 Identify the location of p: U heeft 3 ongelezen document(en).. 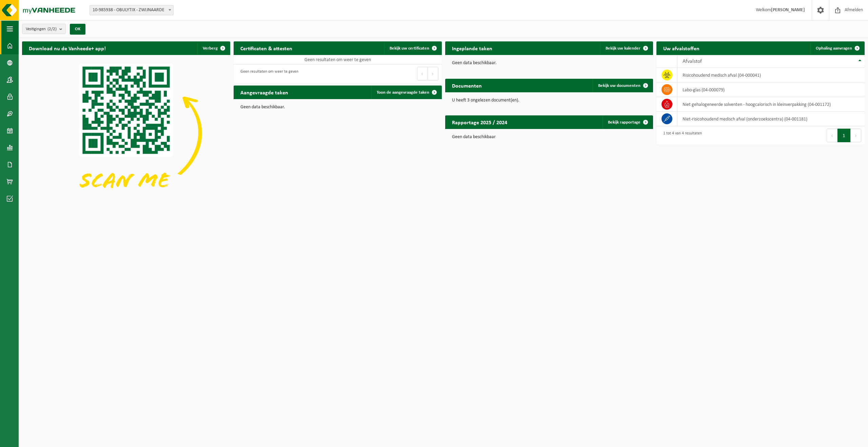
(549, 100).